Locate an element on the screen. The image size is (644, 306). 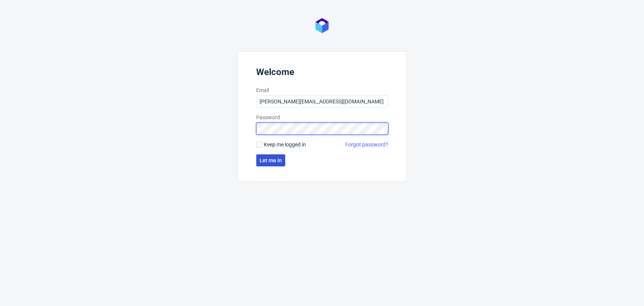
a: Forgot password? is located at coordinates (367, 145).